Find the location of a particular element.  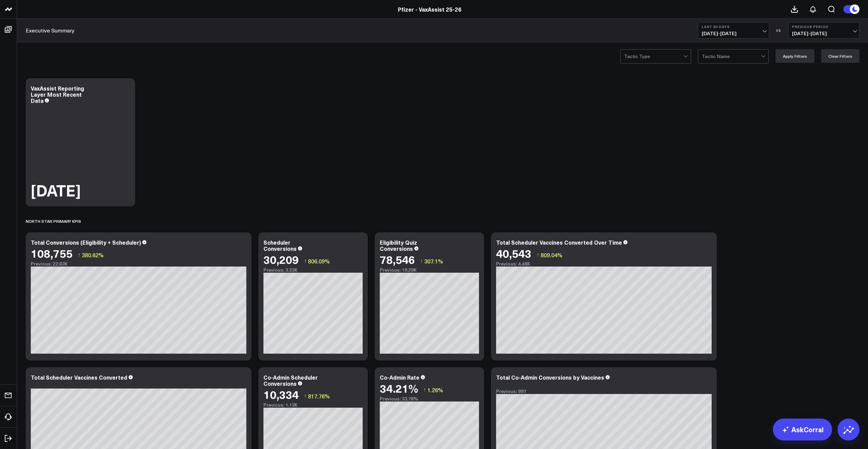

div: Scheduler Conversions is located at coordinates (280, 245).